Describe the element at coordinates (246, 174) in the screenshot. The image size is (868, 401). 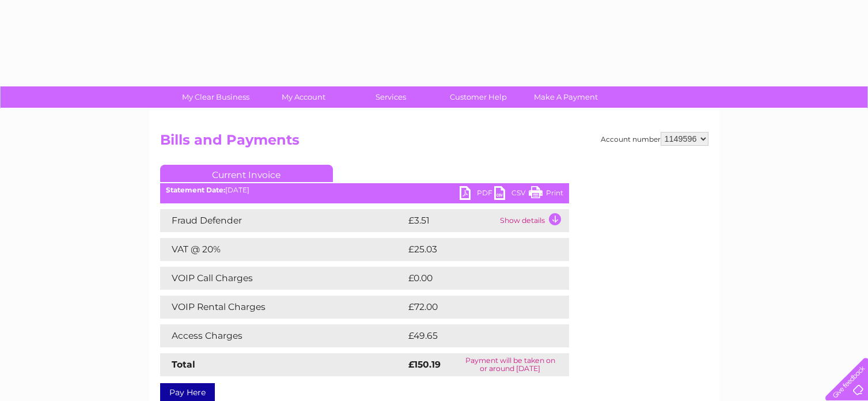
I see `a: Current Invoice` at that location.